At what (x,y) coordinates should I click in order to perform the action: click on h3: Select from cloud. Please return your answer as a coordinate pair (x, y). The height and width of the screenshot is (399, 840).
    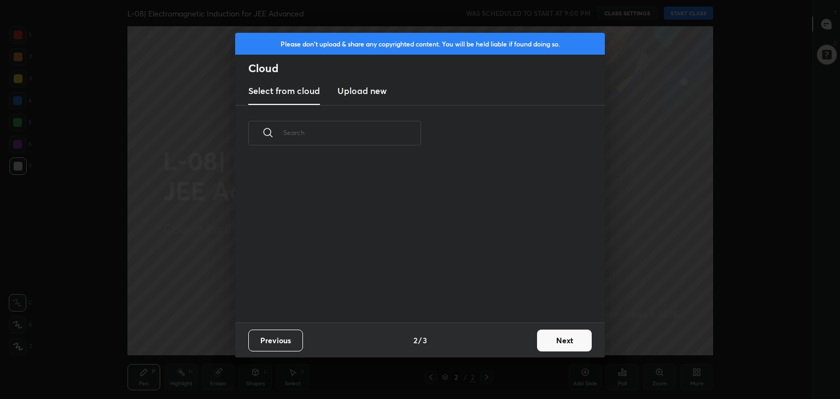
    Looking at the image, I should click on (284, 91).